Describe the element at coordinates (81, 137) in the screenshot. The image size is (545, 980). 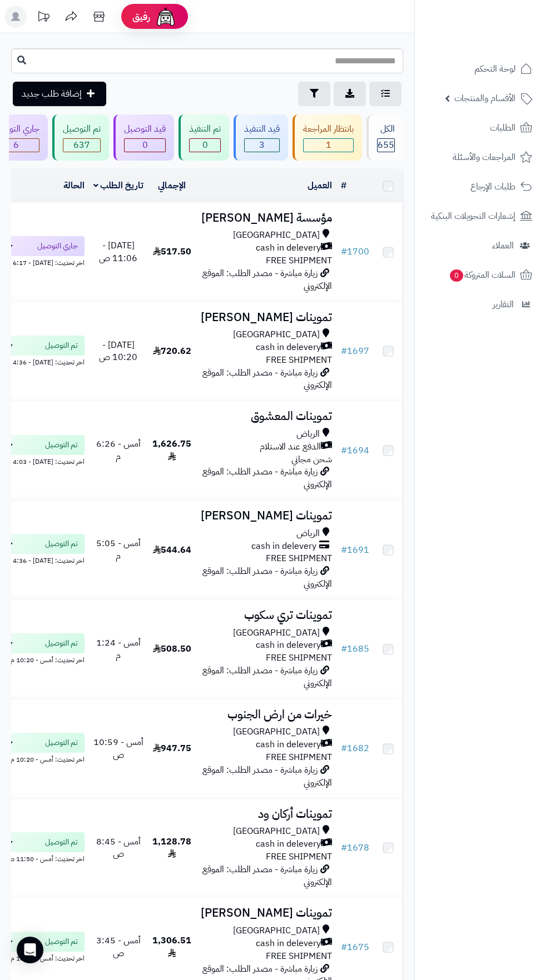
I see `a: تم التوصيل 637` at that location.